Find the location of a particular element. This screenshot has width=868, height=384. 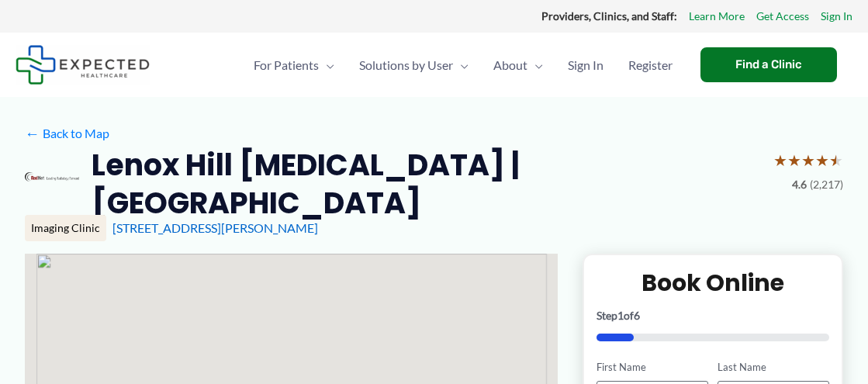

img: Expected Healthcare Logo - side, dark font, small is located at coordinates (82, 64).